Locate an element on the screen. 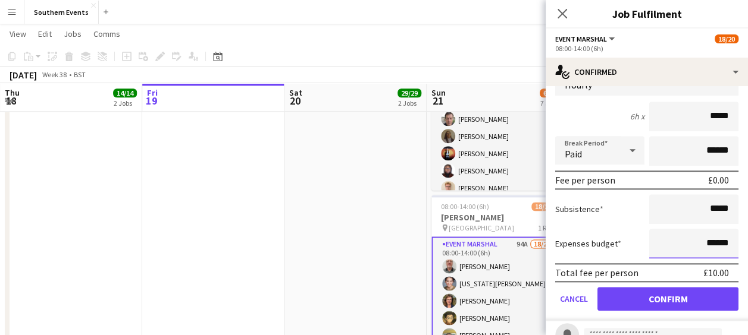  span: Event Marshal is located at coordinates (581, 39).